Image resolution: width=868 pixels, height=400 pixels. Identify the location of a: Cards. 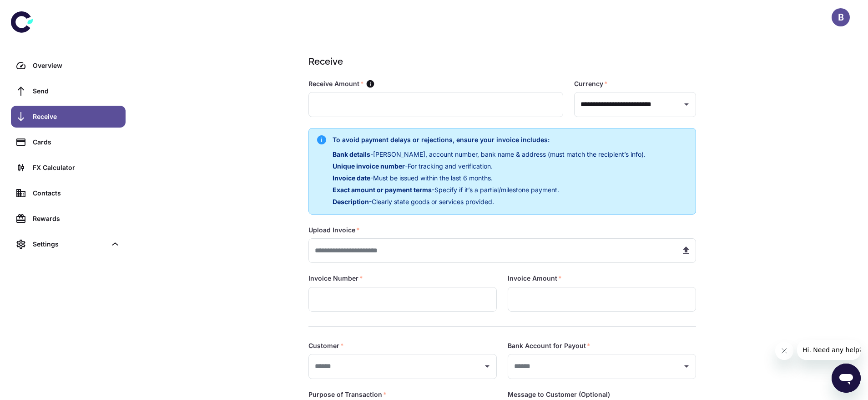
(68, 142).